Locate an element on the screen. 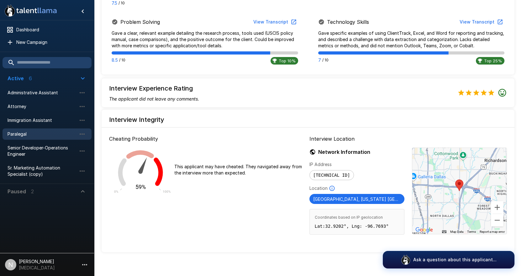 The image size is (522, 276). svg: Based on IP Address and not guaranteed to be accurate is located at coordinates (332, 189).